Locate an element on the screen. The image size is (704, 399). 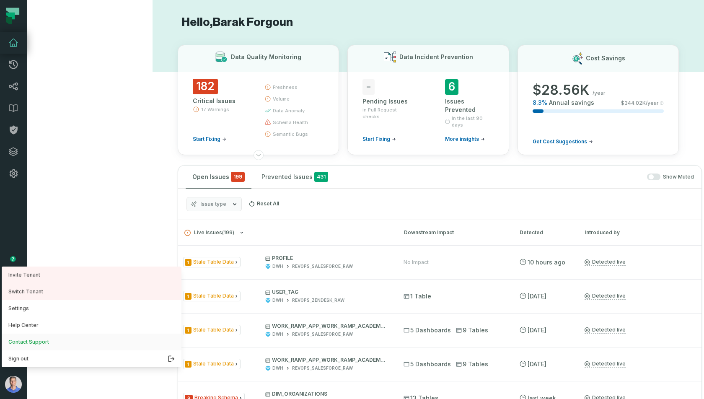
p: About 1 minute left is located at coordinates (131, 82).